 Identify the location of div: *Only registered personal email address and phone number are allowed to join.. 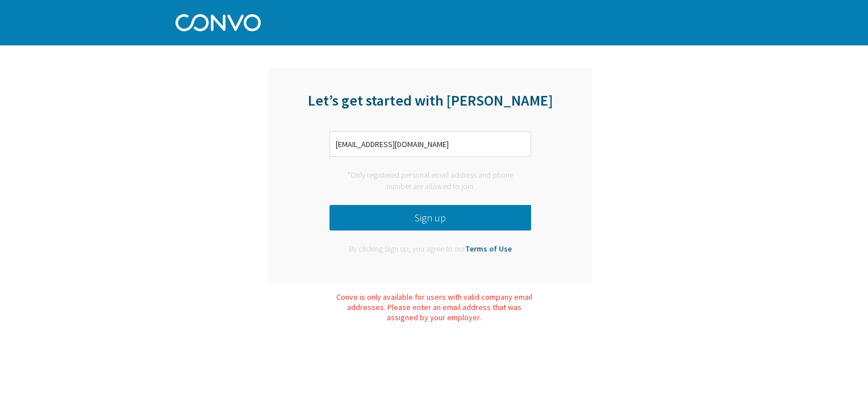
(430, 180).